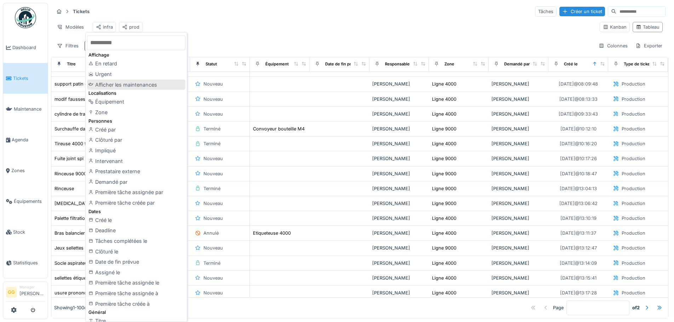 This screenshot has width=674, height=322. Describe the element at coordinates (136, 252) in the screenshot. I see `div: Clôturé le` at that location.